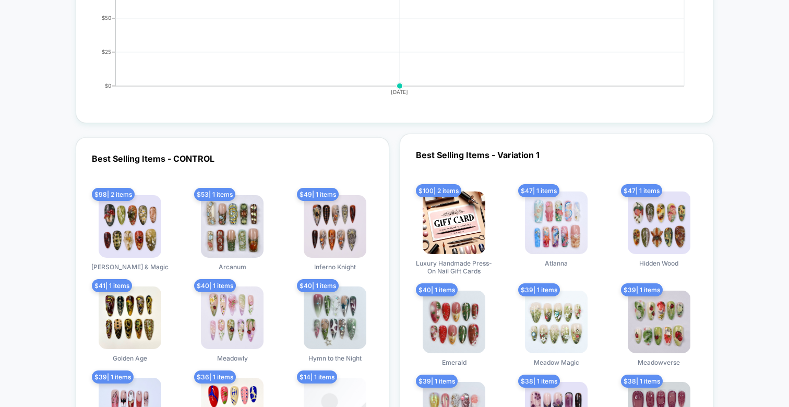  I want to click on tspan: $0, so click(108, 86).